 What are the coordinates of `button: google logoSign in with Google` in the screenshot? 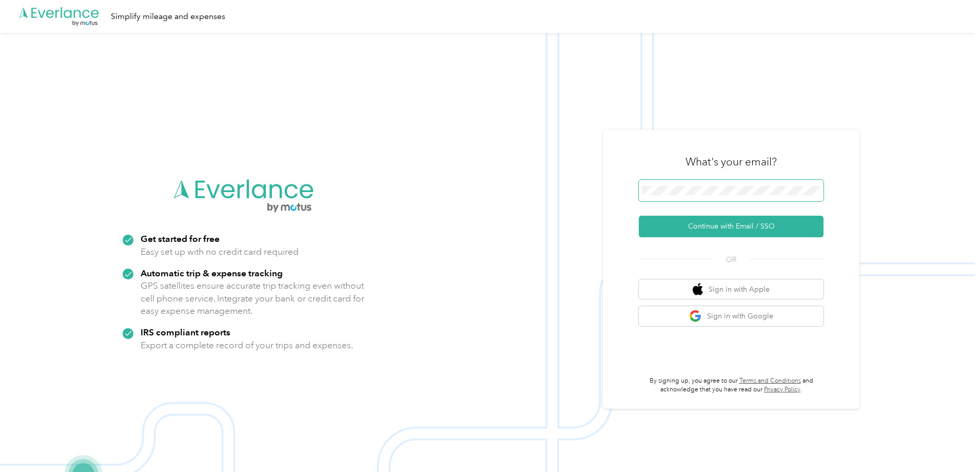 It's located at (731, 316).